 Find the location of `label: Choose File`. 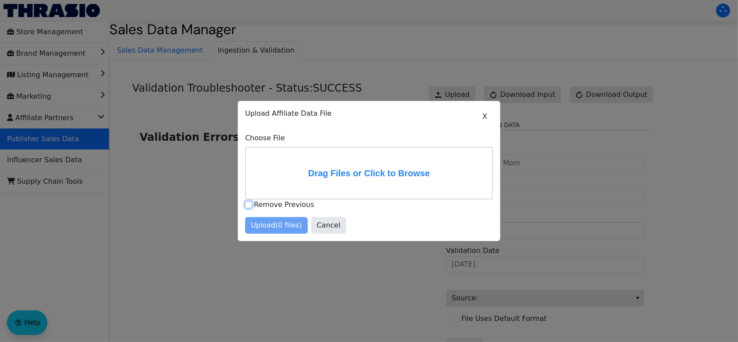

label: Choose File is located at coordinates (369, 138).